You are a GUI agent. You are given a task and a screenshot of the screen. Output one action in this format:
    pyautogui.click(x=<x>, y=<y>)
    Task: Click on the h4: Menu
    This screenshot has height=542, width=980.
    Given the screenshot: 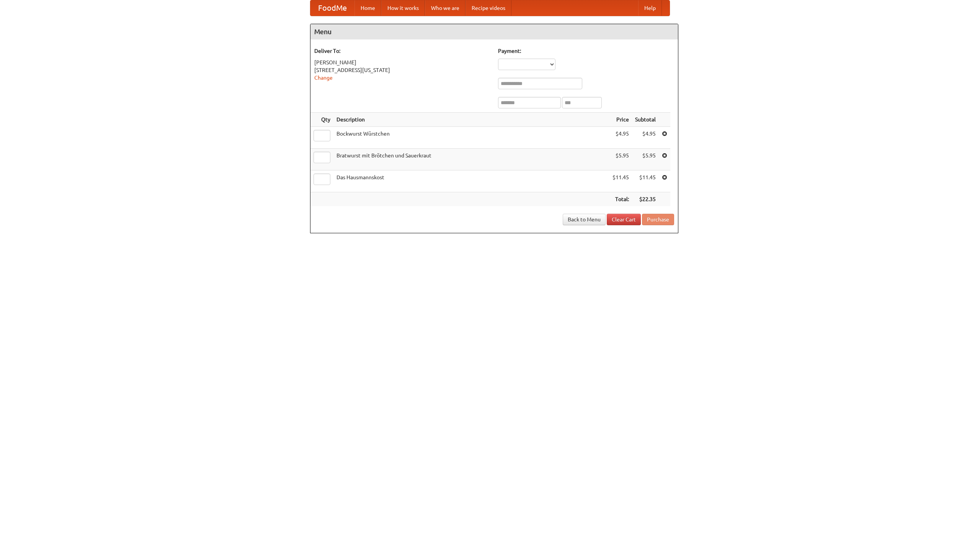 What is the action you would take?
    pyautogui.click(x=494, y=32)
    